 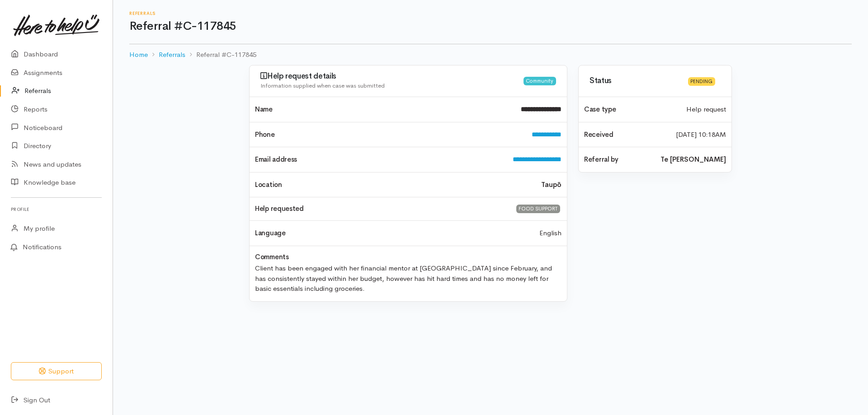 I want to click on h4: Name, so click(x=382, y=109).